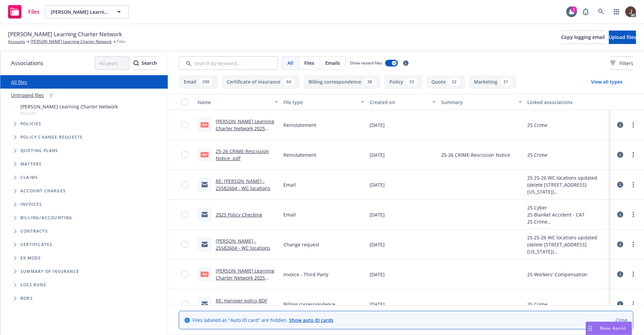 Image resolution: width=644 pixels, height=335 pixels. What do you see at coordinates (493, 82) in the screenshot?
I see `button: Marketing` at bounding box center [493, 82].